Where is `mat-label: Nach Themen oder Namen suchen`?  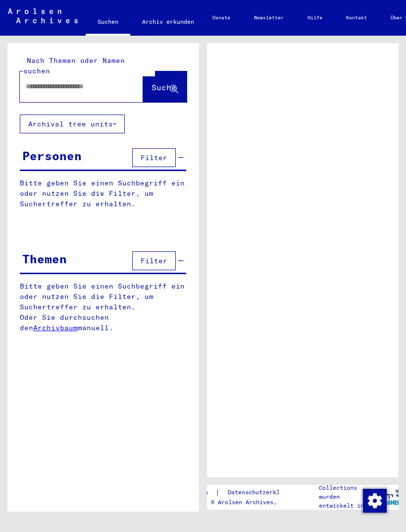 mat-label: Nach Themen oder Namen suchen is located at coordinates (74, 66).